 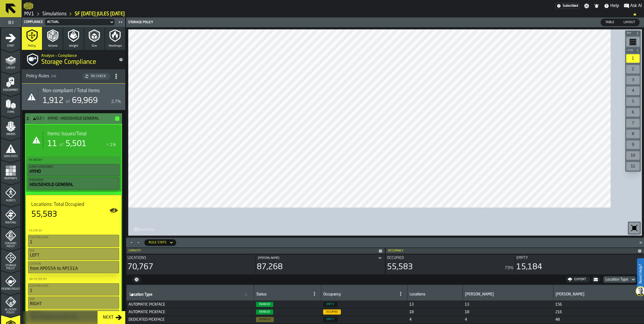 What do you see at coordinates (74, 254) in the screenshot?
I see `button: Side:LEFT` at bounding box center [74, 254].